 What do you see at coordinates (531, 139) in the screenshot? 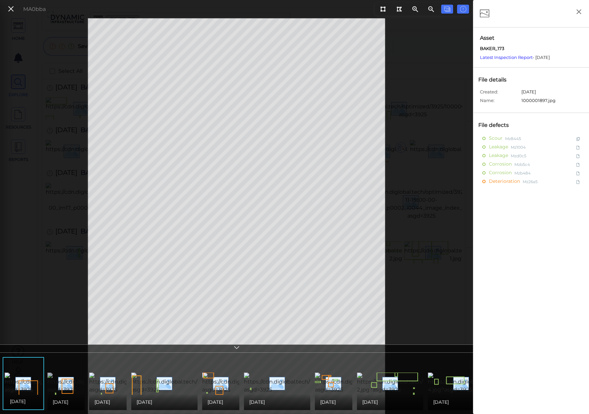
I see `div: ScourMz8445` at bounding box center [531, 139].